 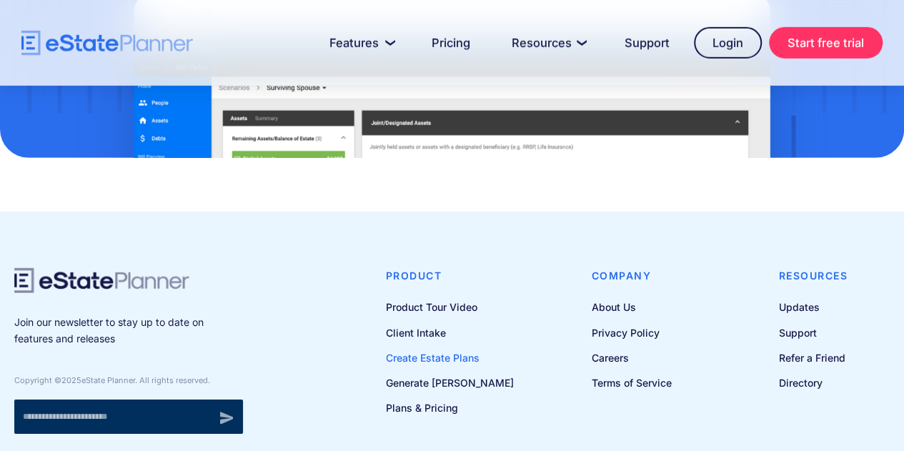 What do you see at coordinates (359, 43) in the screenshot?
I see `a: Features` at bounding box center [359, 43].